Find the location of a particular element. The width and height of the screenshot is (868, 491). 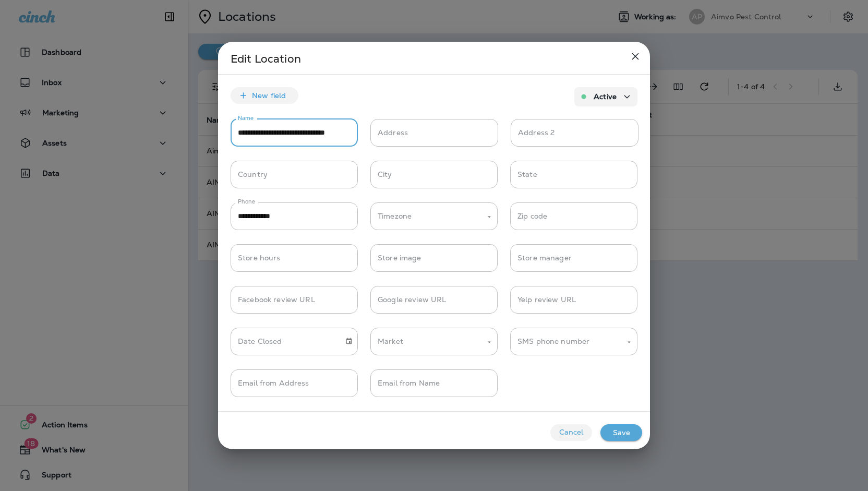

p: Active is located at coordinates (605, 97).